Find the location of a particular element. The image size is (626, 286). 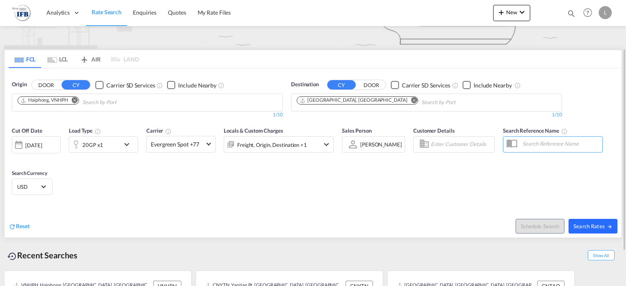

button: Note: By default Schedule search will only considerorigin ports, destination ports and cut off da... is located at coordinates (540, 226).